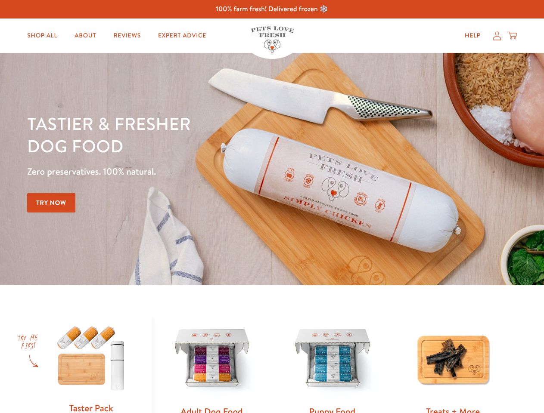  Describe the element at coordinates (190, 135) in the screenshot. I see `h1: Tastier & fresher dog food` at that location.